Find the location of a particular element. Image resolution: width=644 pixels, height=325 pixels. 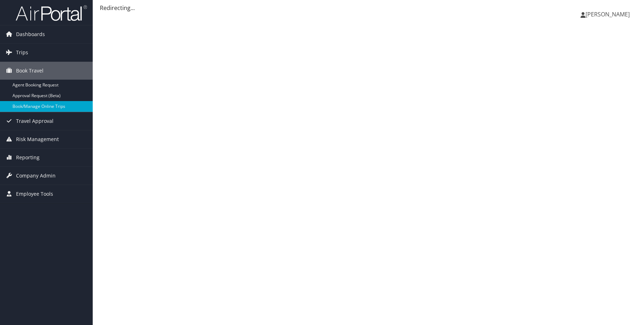

span: Trips is located at coordinates (22, 52).